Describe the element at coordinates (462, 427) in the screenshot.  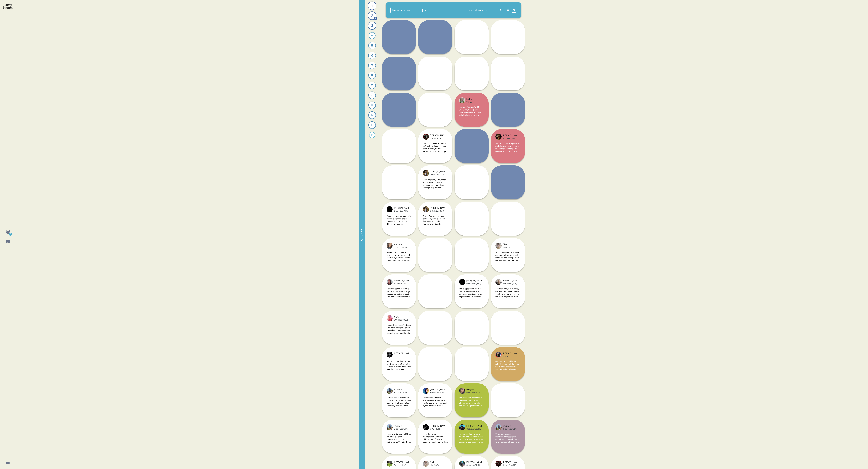
I see `img: profilepic_24320105464284517.jpg` at that location.